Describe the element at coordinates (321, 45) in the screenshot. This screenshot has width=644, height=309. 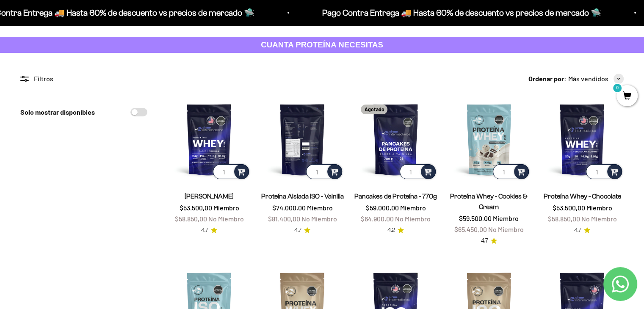
I see `strong: CUANTA PROTEÍNA NECESITAS` at that location.